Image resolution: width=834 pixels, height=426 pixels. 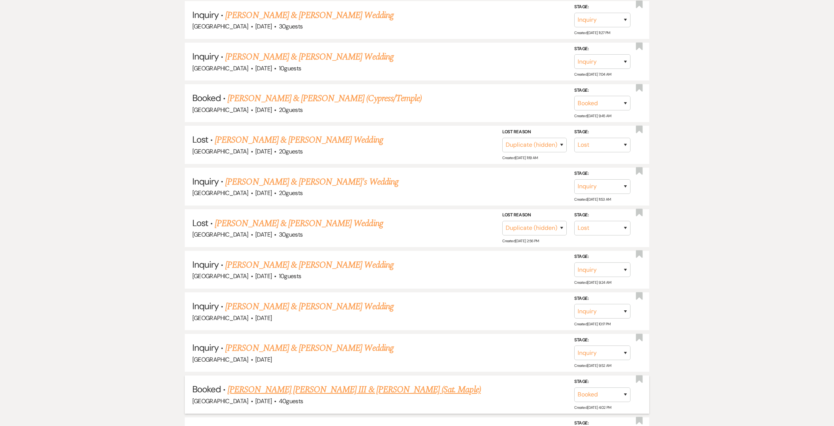 I want to click on span: 40 guests, so click(x=291, y=401).